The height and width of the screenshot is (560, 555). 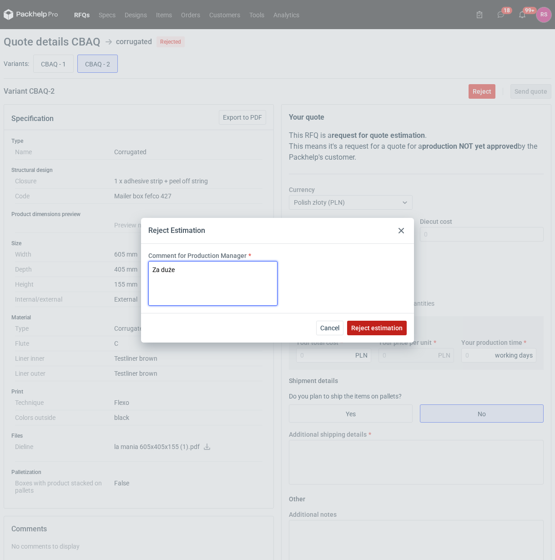 I want to click on span: Cancel, so click(x=330, y=328).